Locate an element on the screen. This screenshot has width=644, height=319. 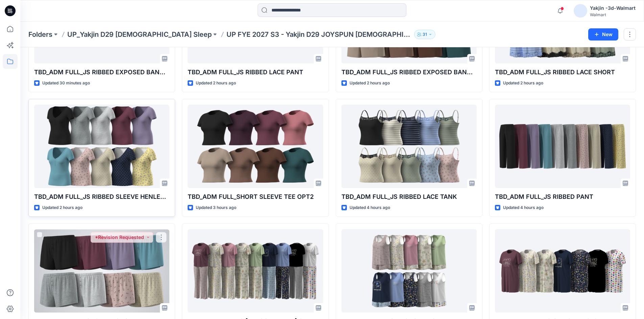
p: TBD_ADM FULL_JS RIBBED EXPOSED BAND PANT is located at coordinates (102, 72).